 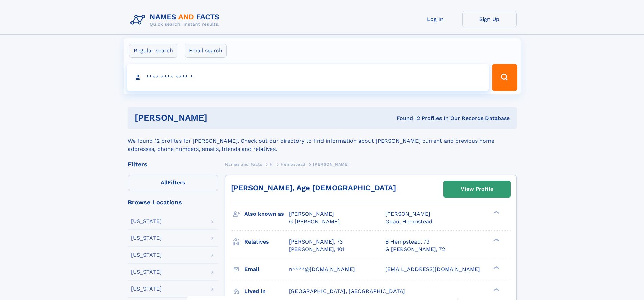 I want to click on h3: Also known as, so click(x=267, y=214).